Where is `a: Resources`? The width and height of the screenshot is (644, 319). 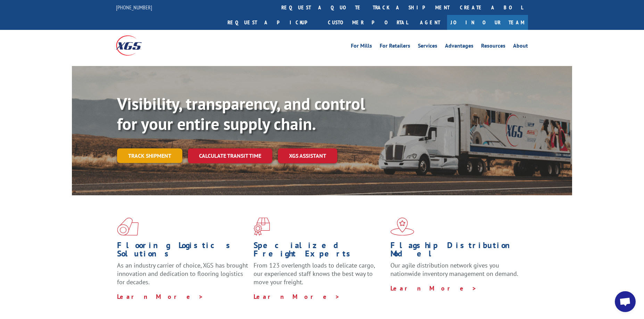
a: Resources is located at coordinates (493, 47).